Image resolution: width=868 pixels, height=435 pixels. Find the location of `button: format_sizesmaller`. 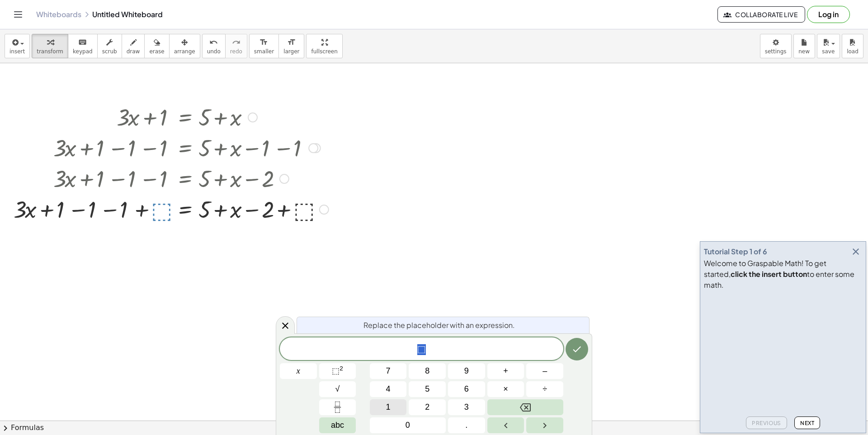

button: format_sizesmaller is located at coordinates (264, 46).